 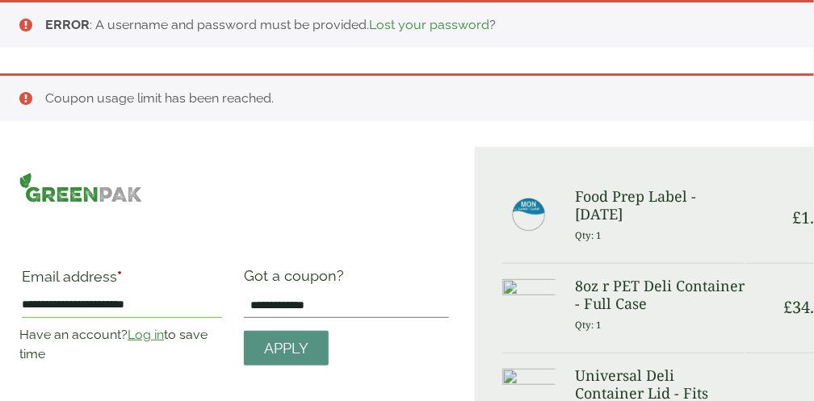 What do you see at coordinates (286, 349) in the screenshot?
I see `span: Apply` at bounding box center [286, 349].